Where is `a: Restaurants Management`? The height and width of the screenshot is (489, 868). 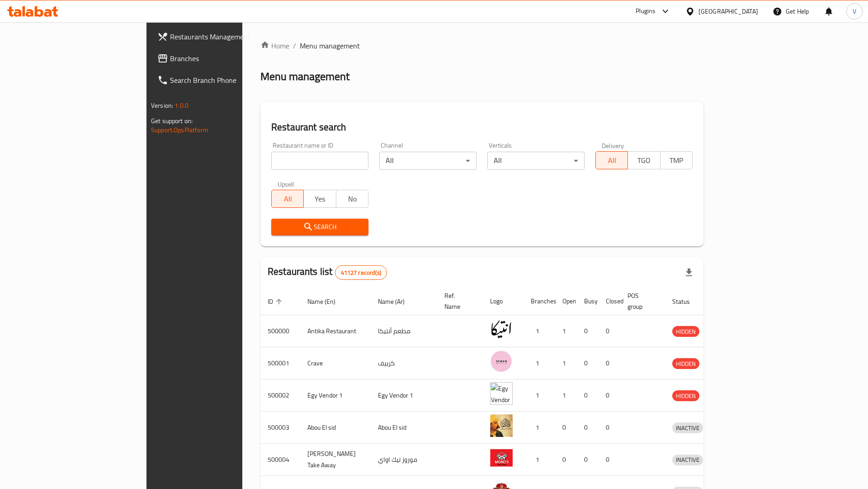 a: Restaurants Management is located at coordinates (220, 37).